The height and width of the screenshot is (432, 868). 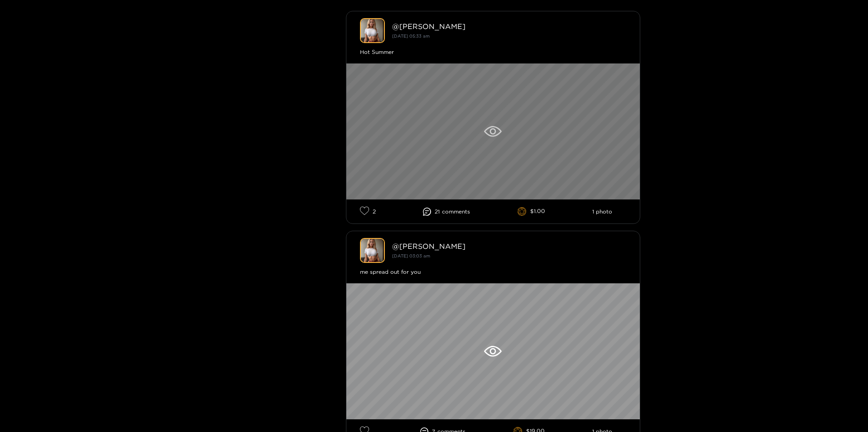 What do you see at coordinates (368, 211) in the screenshot?
I see `li: 2` at bounding box center [368, 211].